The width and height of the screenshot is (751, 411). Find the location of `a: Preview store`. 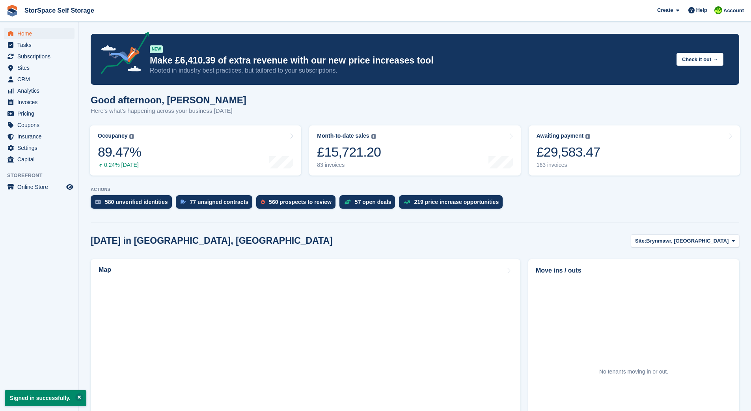

a: Preview store is located at coordinates (70, 187).